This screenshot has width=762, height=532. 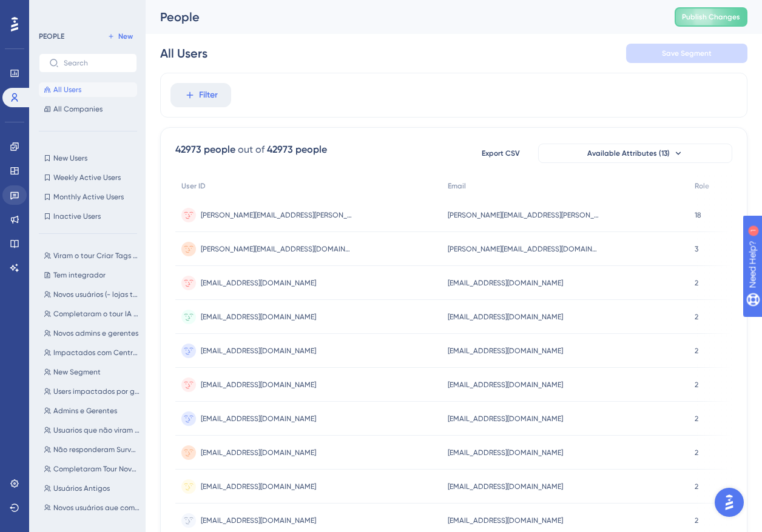 What do you see at coordinates (91, 430) in the screenshot?
I see `button: Usuarios que não viram o tour Introdução a Carteira e Extrato` at bounding box center [91, 430].